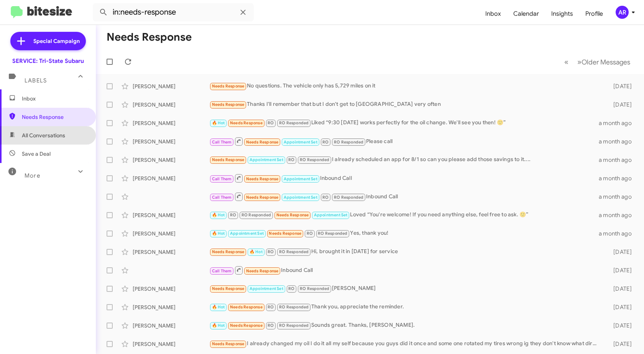  Describe the element at coordinates (36, 154) in the screenshot. I see `span: Save a Deal` at that location.